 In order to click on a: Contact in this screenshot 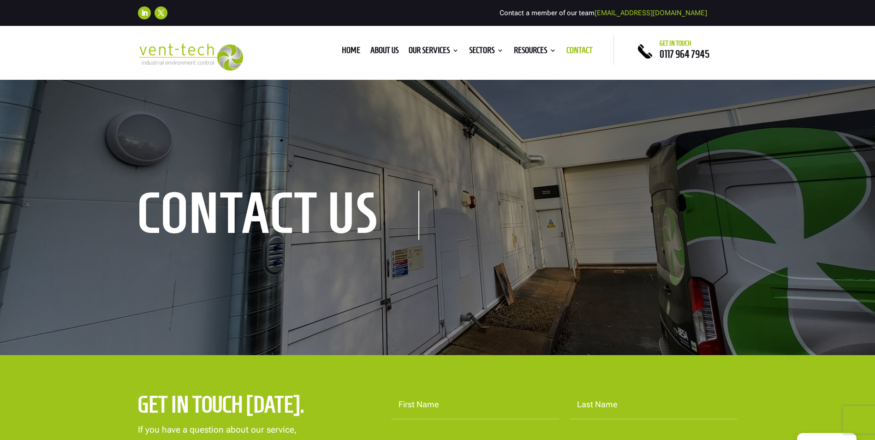, I will do `click(579, 52)`.